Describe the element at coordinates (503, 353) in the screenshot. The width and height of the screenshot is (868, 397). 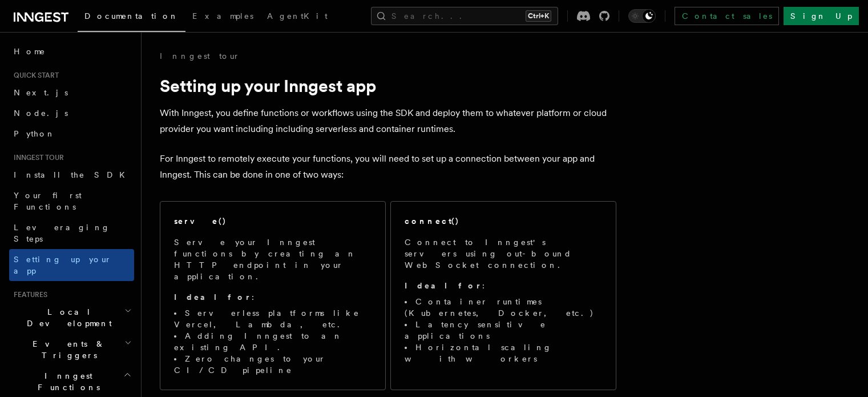
I see `li: Horizontal scaling with workers` at that location.